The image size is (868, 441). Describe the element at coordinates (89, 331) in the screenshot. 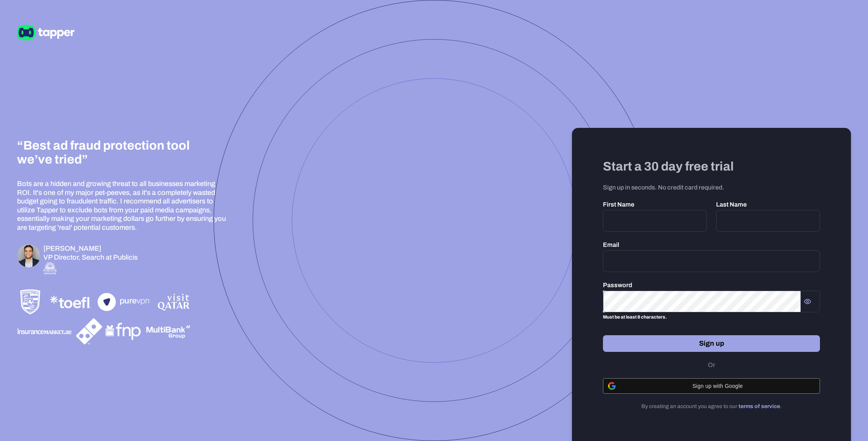

I see `img: Dominos` at that location.